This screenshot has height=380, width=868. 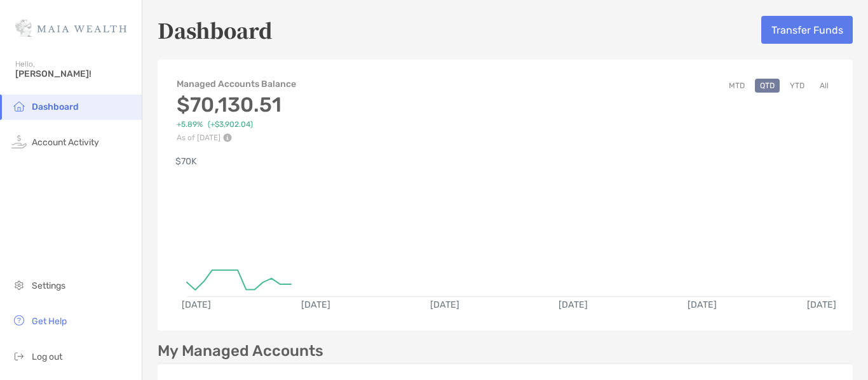 What do you see at coordinates (824, 86) in the screenshot?
I see `button: All` at bounding box center [824, 86].